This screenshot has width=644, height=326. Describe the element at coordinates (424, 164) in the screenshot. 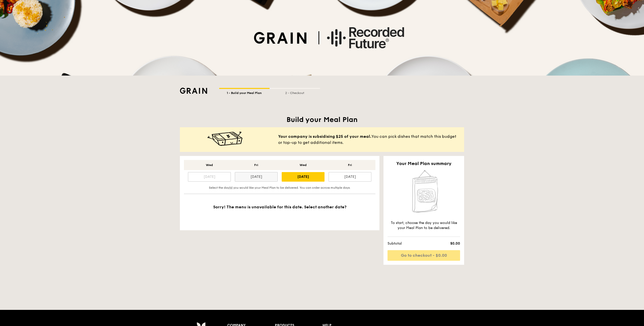

I see `h2: Your Meal Plan summary` at that location.